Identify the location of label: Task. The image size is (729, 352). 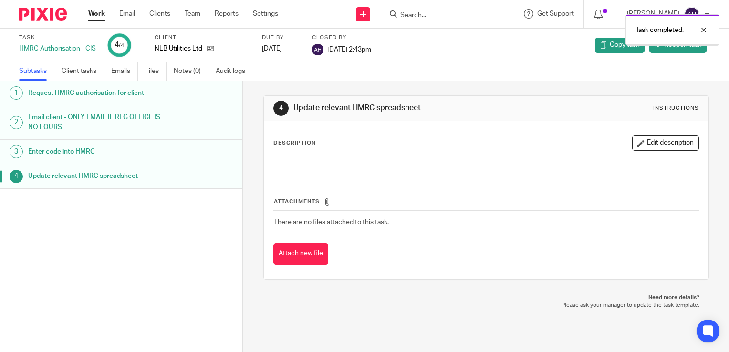
(57, 38).